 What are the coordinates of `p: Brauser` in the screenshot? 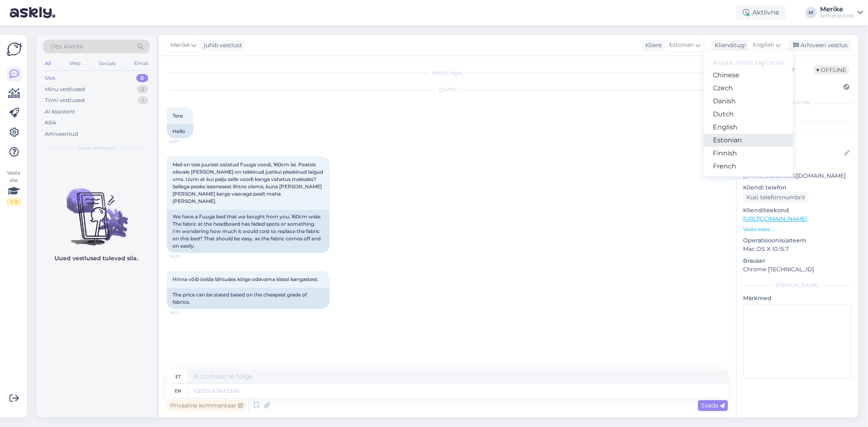 It's located at (797, 261).